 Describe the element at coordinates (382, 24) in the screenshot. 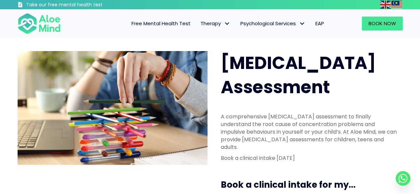

I see `a: Book Now` at that location.